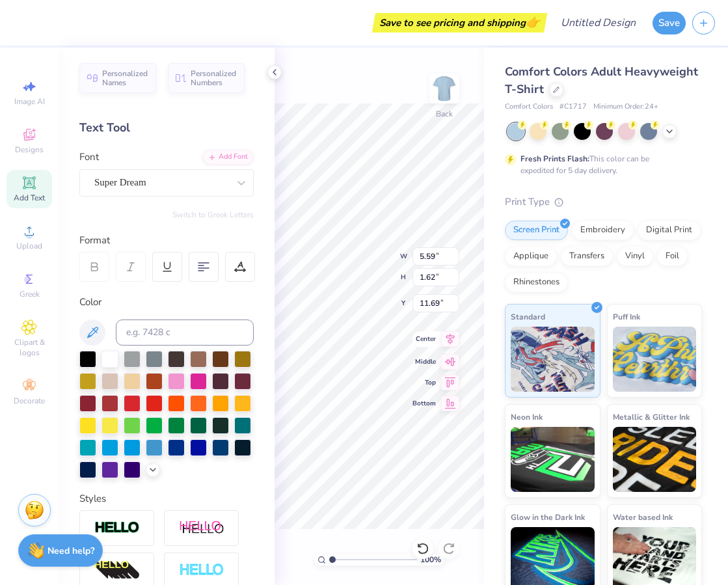  Describe the element at coordinates (29, 149) in the screenshot. I see `span: Designs` at that location.